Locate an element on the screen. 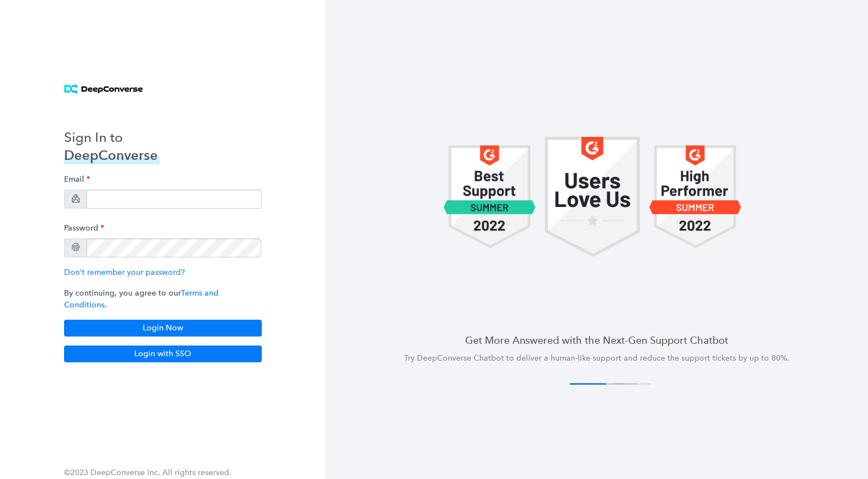 Image resolution: width=868 pixels, height=479 pixels. span: ©2023 DeepConverse Inc. All rights reserved. is located at coordinates (147, 472).